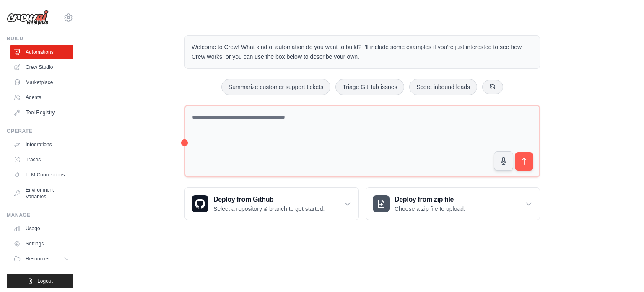  What do you see at coordinates (549, 231) in the screenshot?
I see `h3: Create an automation` at bounding box center [549, 231].